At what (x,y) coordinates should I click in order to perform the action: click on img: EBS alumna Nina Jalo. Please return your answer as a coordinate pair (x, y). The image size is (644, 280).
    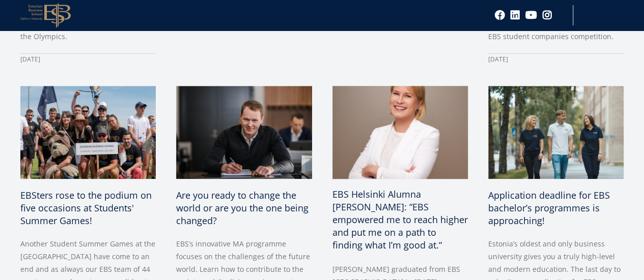
    Looking at the image, I should click on (401, 132).